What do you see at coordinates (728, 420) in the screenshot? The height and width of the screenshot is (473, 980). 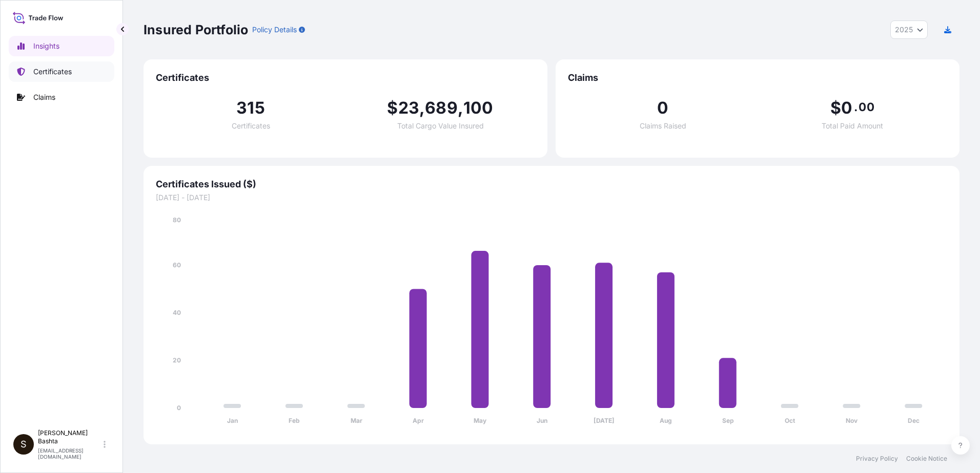 I see `tspan: Sep` at bounding box center [728, 420].